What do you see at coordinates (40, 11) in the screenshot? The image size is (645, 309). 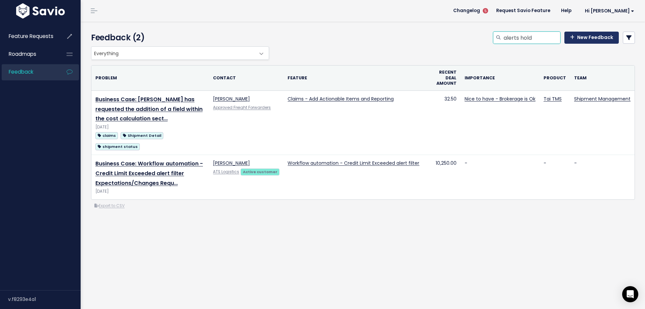 I see `img: logo-white.9d6f32f41409.svg` at bounding box center [40, 11].